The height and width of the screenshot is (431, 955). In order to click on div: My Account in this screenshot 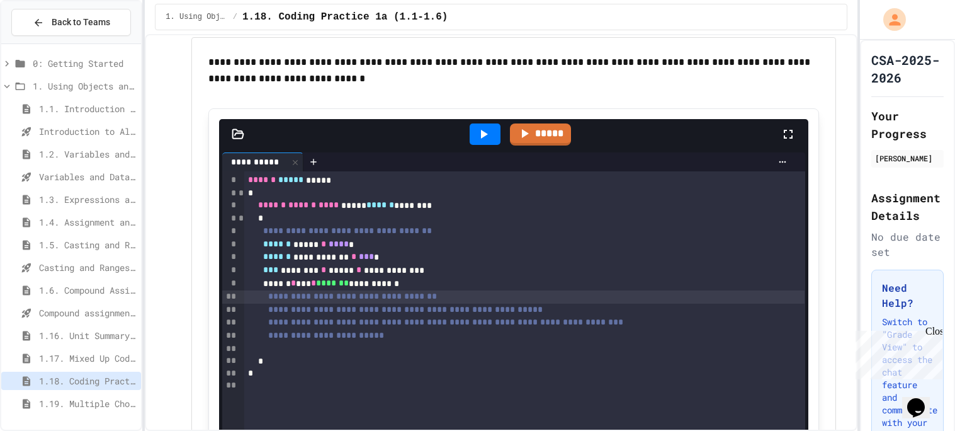, I will do `click(890, 20)`.